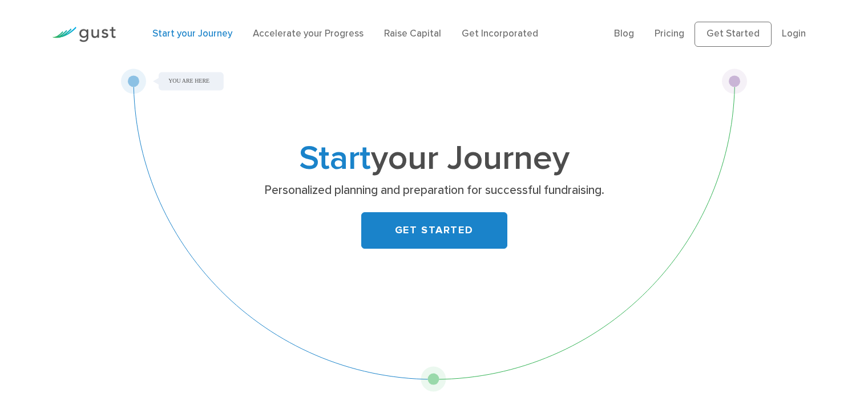 This screenshot has height=401, width=868. What do you see at coordinates (335, 158) in the screenshot?
I see `span: Start` at bounding box center [335, 158].